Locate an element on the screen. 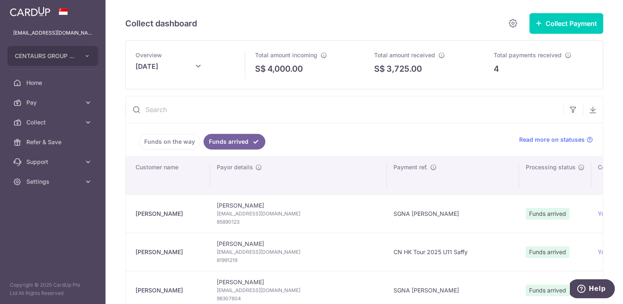 The width and height of the screenshot is (623, 304). span: Help is located at coordinates (27, 9).